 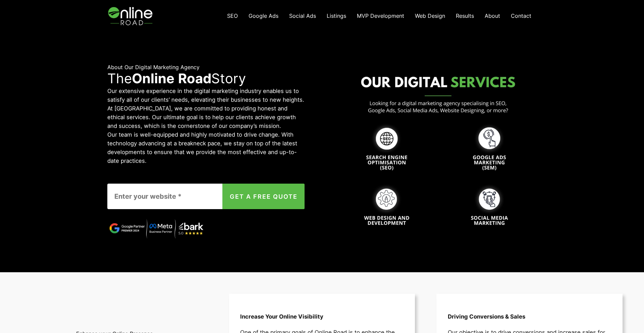 I want to click on span: Social Ads, so click(x=303, y=16).